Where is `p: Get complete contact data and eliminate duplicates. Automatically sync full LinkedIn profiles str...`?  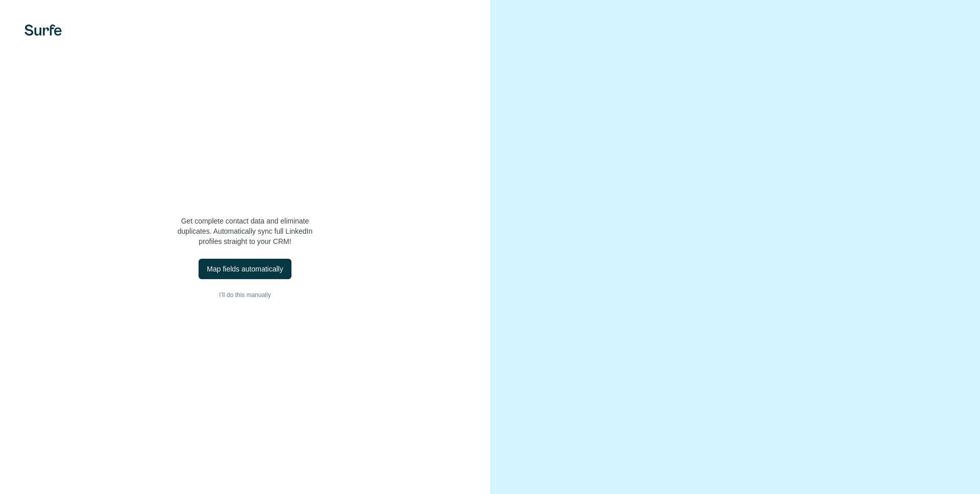 p: Get complete contact data and eliminate duplicates. Automatically sync full LinkedIn profiles str... is located at coordinates (245, 231).